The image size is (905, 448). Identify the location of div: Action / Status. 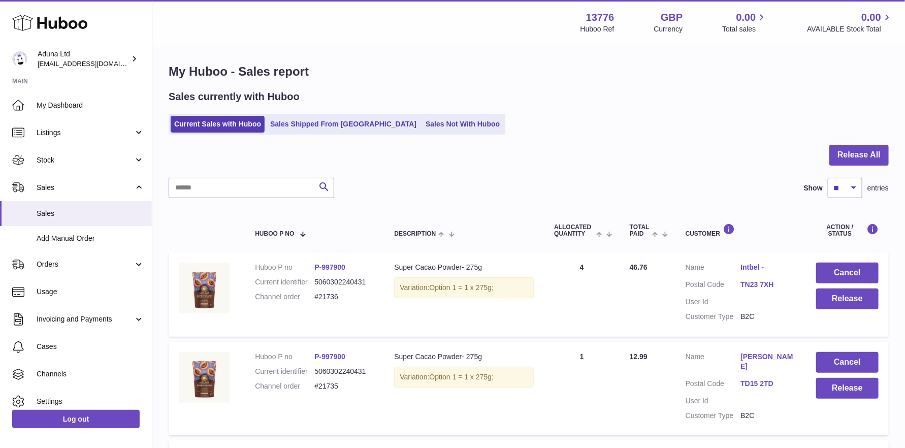
(847, 230).